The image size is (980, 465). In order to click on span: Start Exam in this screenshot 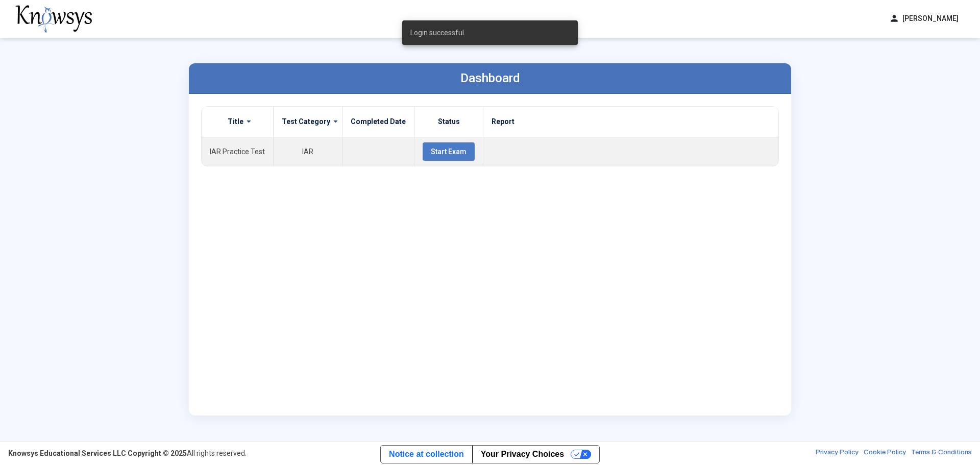, I will do `click(449, 152)`.